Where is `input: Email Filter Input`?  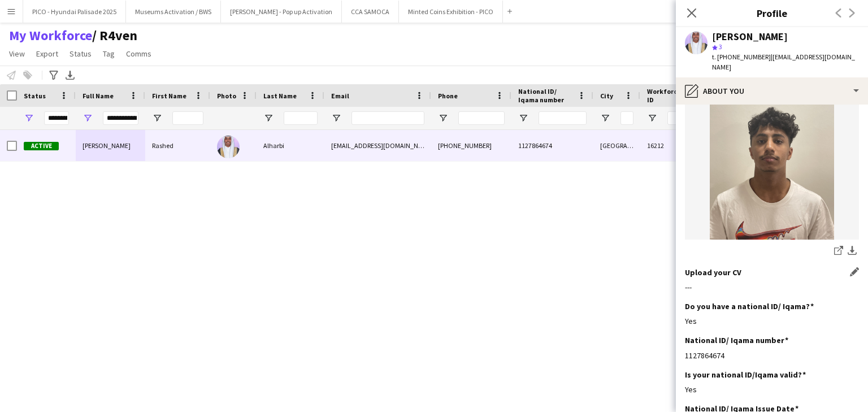 input: Email Filter Input is located at coordinates (387, 118).